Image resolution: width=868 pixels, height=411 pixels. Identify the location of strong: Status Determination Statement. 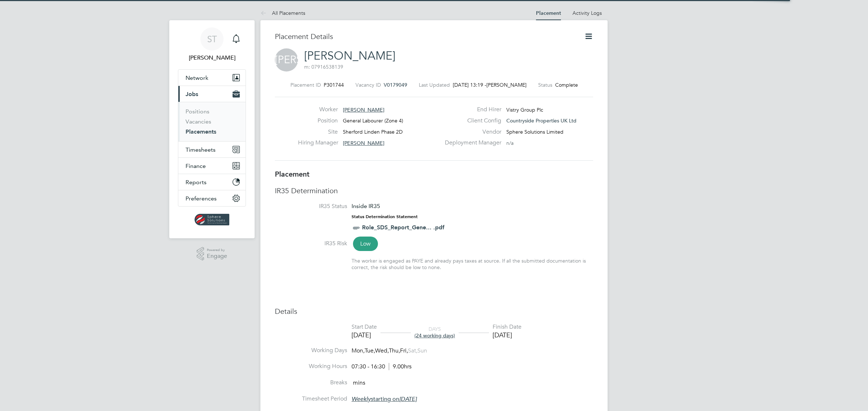
(384, 217).